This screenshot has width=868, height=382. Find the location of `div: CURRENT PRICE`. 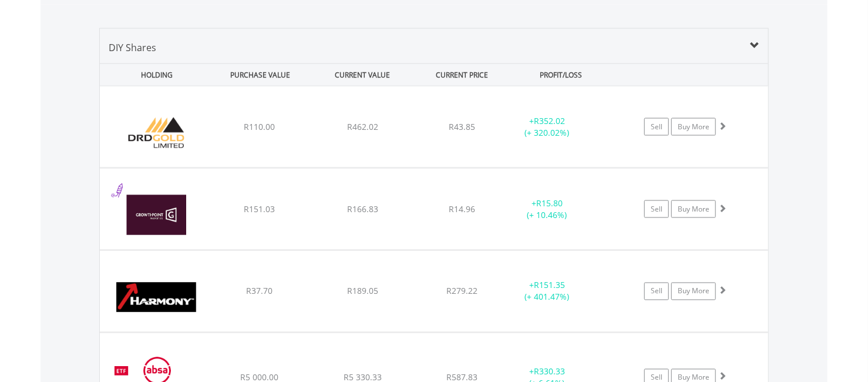

div: CURRENT PRICE is located at coordinates (462, 74).